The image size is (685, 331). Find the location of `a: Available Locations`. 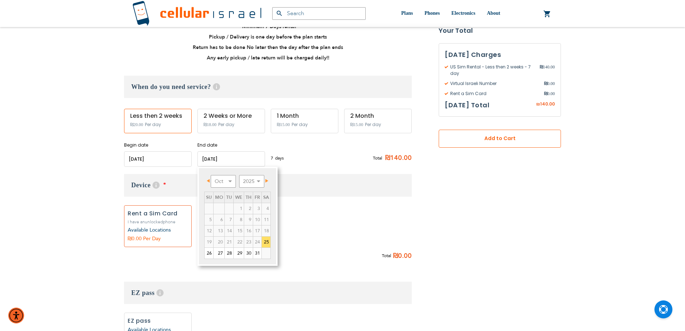

a: Available Locations is located at coordinates (149, 230).